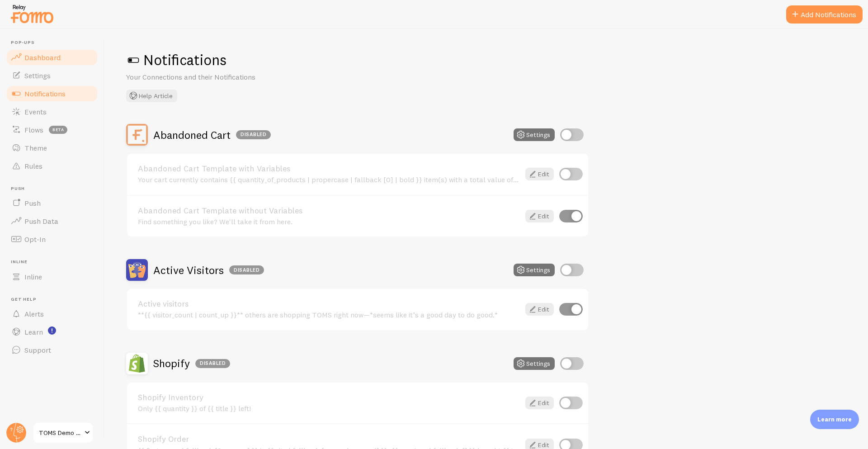 The image size is (868, 449). What do you see at coordinates (192, 364) in the screenshot?
I see `h2: Shopify` at bounding box center [192, 364].